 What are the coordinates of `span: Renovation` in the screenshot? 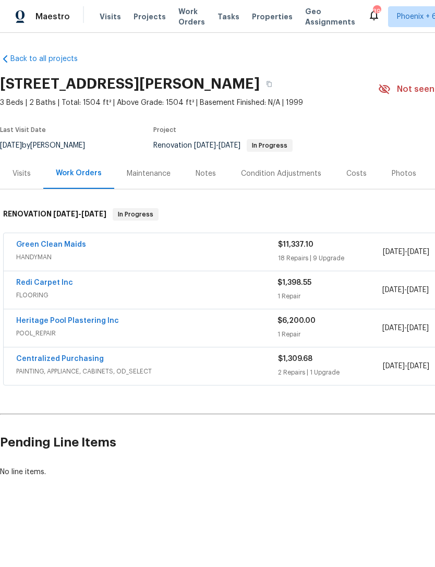 It's located at (223, 146).